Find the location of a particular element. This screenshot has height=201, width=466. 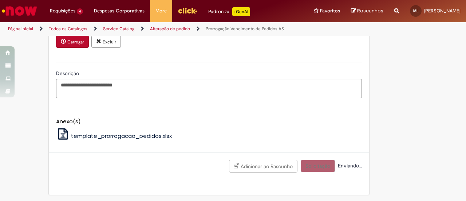

a: Prorrogação Vencimento de Pedidos AS is located at coordinates (245, 29).